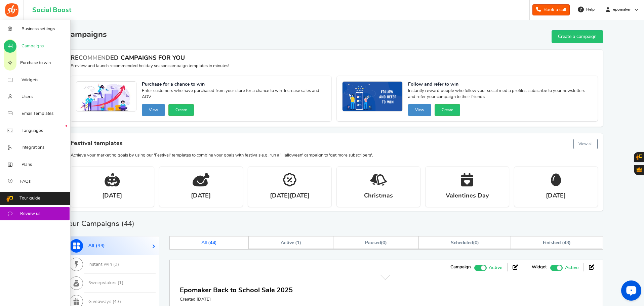 The width and height of the screenshot is (644, 306). Describe the element at coordinates (52, 10) in the screenshot. I see `h1: Social Boost` at that location.